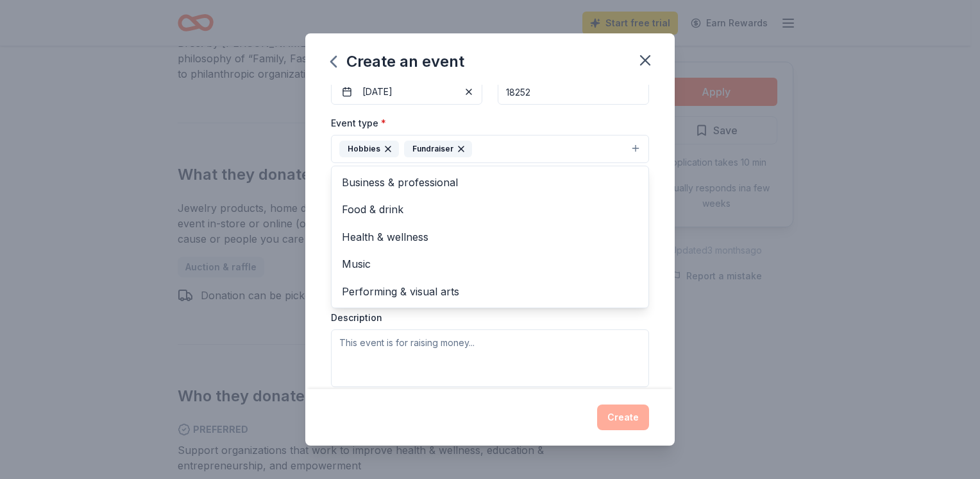  What do you see at coordinates (490, 209) in the screenshot?
I see `span: Food & drink` at bounding box center [490, 209].